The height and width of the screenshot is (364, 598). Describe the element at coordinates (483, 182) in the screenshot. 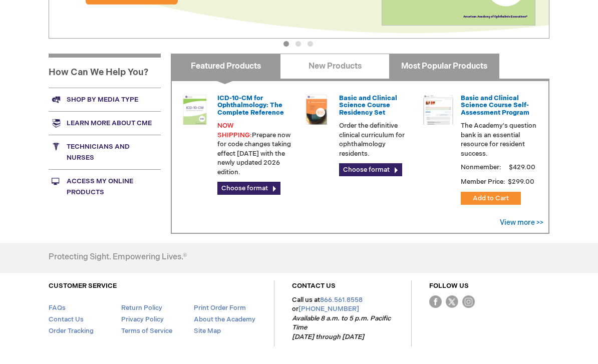

I see `strong: Member Price:` at that location.